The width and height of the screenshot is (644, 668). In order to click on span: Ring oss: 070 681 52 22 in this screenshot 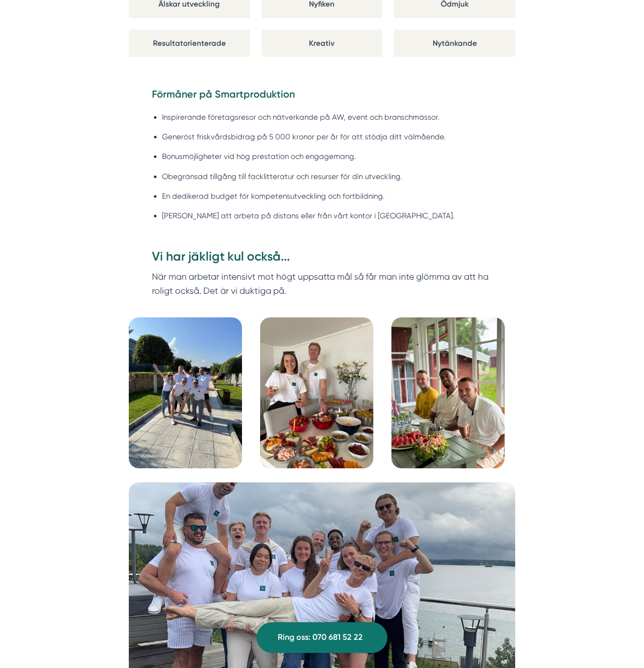, I will do `click(320, 637)`.